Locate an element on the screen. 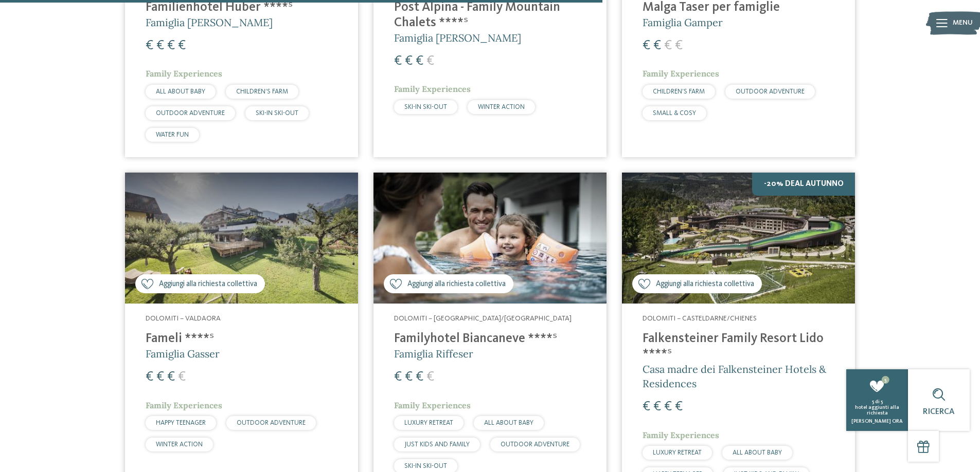 The width and height of the screenshot is (980, 472). span: HAPPY TEENAGER is located at coordinates (180, 423).